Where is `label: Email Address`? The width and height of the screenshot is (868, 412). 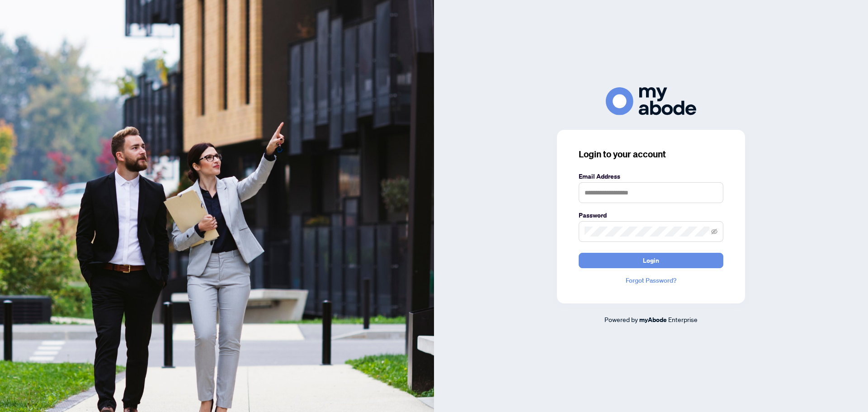
label: Email Address is located at coordinates (651, 176).